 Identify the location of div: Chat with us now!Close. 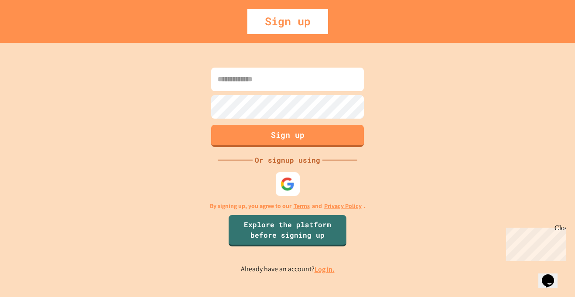
(32, 29).